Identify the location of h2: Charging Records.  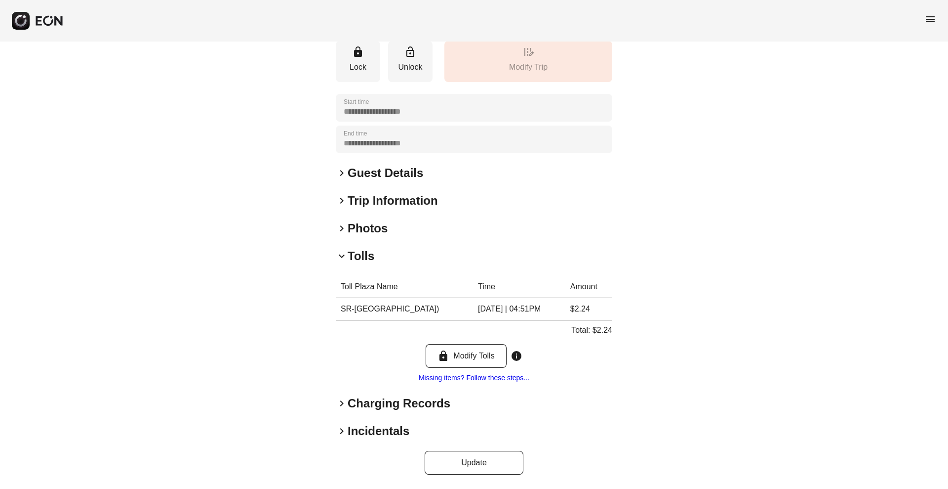
(399, 403).